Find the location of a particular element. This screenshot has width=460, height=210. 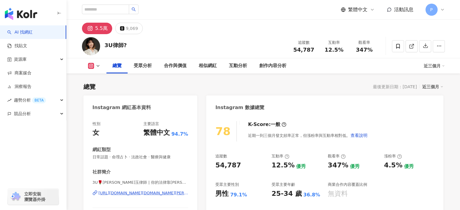

div: 男性 is located at coordinates (222, 194).